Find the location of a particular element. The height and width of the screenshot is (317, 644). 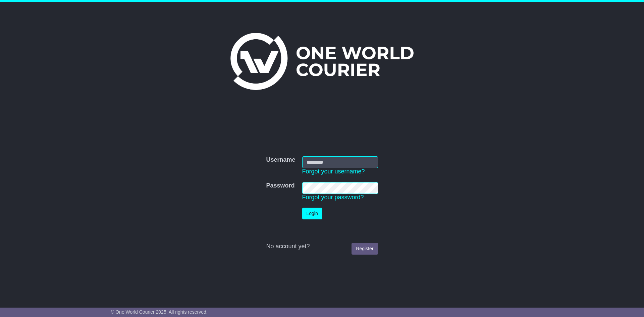

label: Username is located at coordinates (280, 160).